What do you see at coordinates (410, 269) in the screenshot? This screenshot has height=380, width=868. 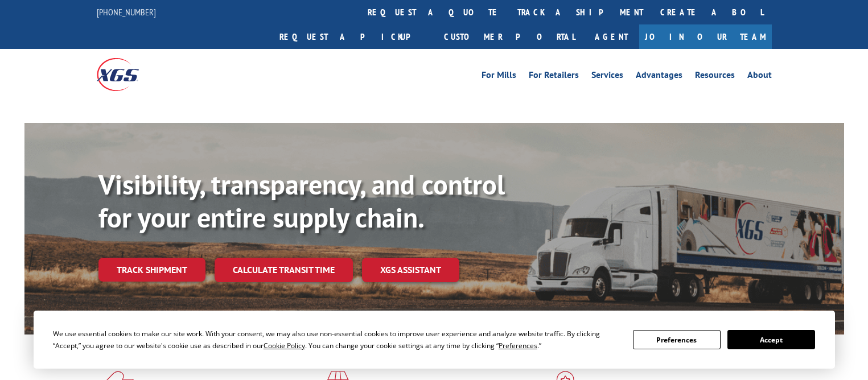 I see `a: XGS ASSISTANT` at bounding box center [410, 269].